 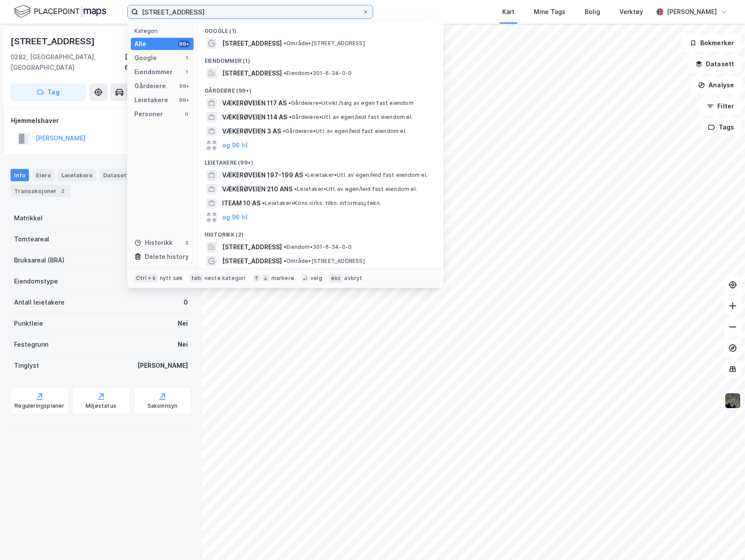 I want to click on span: Eiendom • 301-6-34-0-0, so click(x=317, y=73).